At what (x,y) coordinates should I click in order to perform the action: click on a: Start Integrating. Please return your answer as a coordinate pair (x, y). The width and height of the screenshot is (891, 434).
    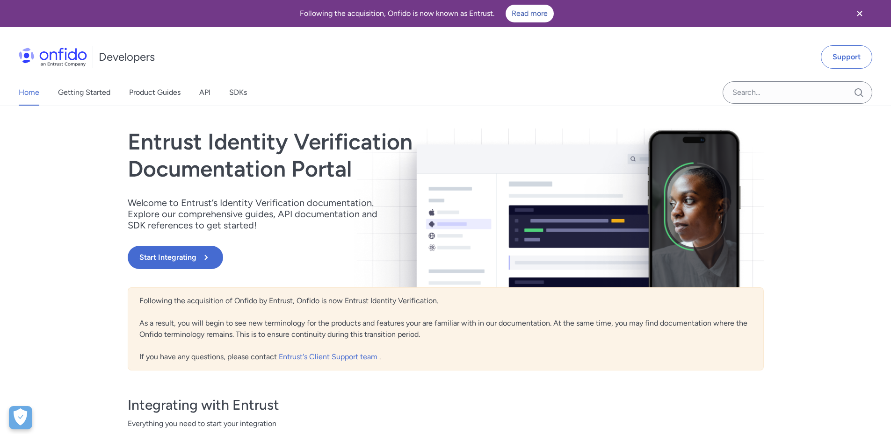
    Looking at the image, I should click on (350, 258).